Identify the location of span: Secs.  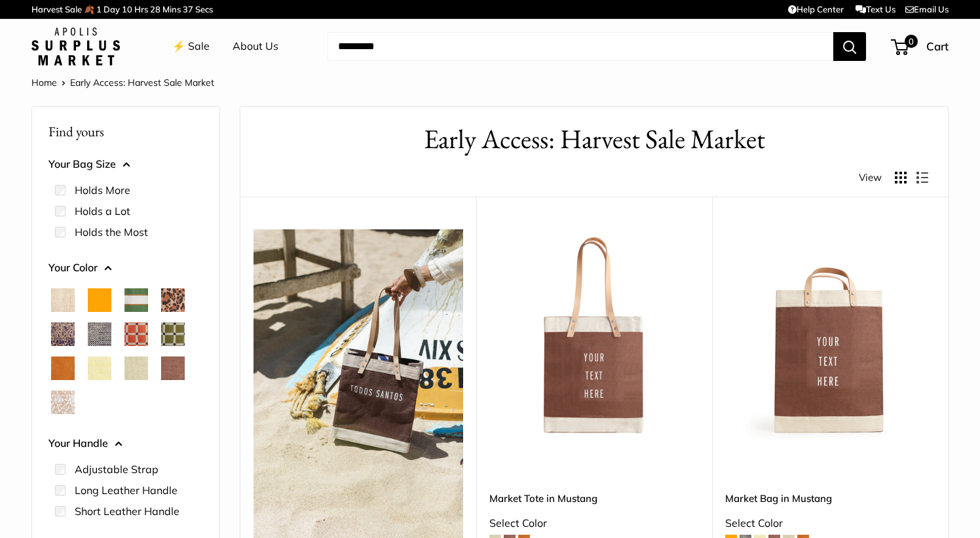
(203, 9).